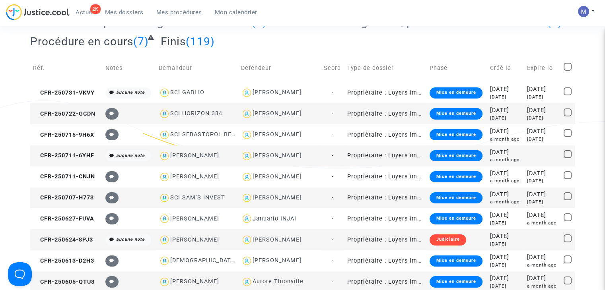  Describe the element at coordinates (64, 282) in the screenshot. I see `span: CFR-250605-QTU8` at that location.